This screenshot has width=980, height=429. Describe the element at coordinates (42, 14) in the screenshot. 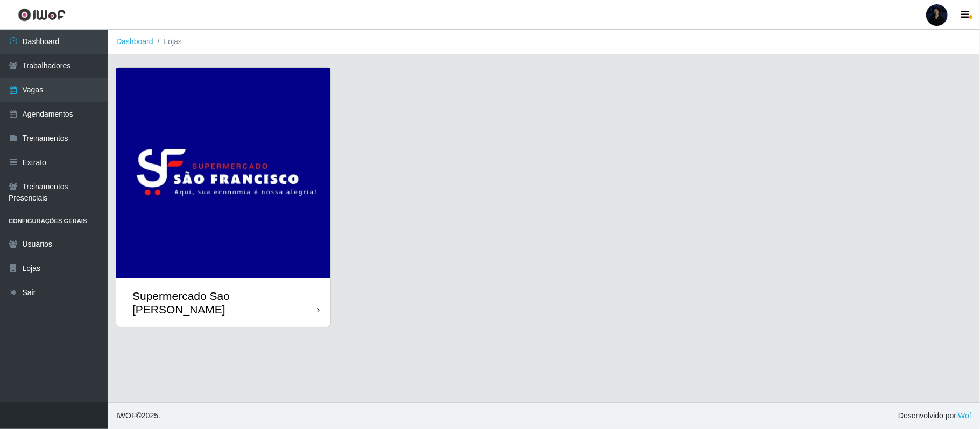

I see `img: CoreUI Logo` at that location.